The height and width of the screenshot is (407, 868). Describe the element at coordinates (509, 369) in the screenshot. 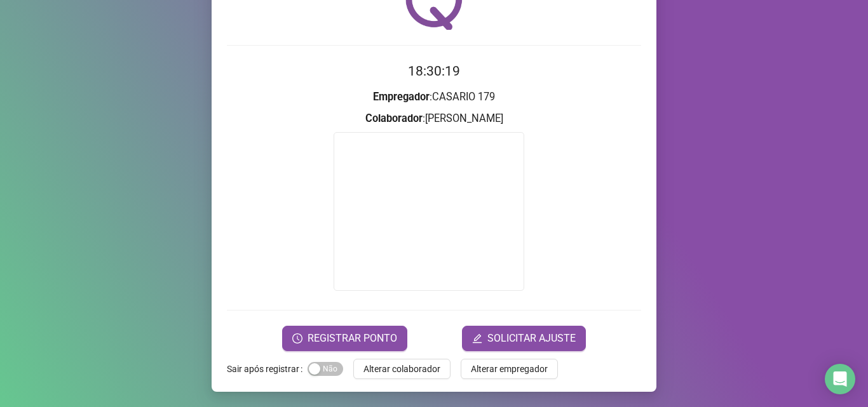

I see `span: Alterar empregador` at that location.